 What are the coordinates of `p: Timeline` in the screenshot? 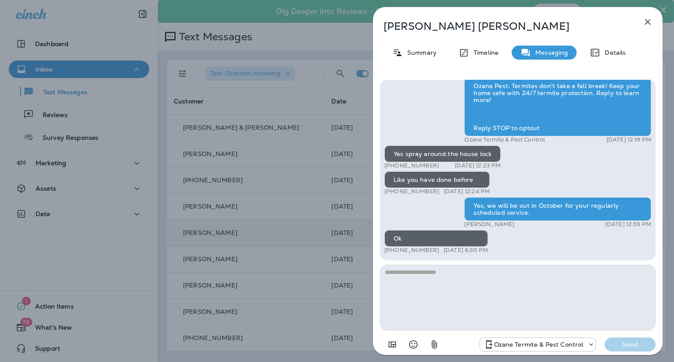 It's located at (484, 53).